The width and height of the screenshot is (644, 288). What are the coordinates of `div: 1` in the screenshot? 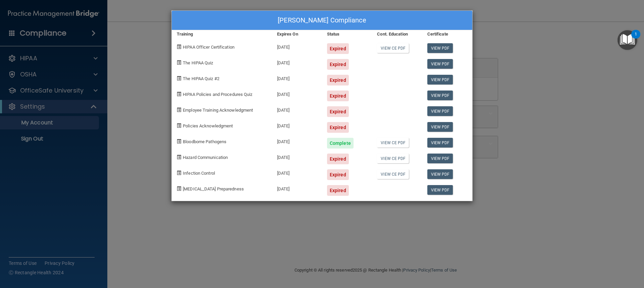 It's located at (635, 39).